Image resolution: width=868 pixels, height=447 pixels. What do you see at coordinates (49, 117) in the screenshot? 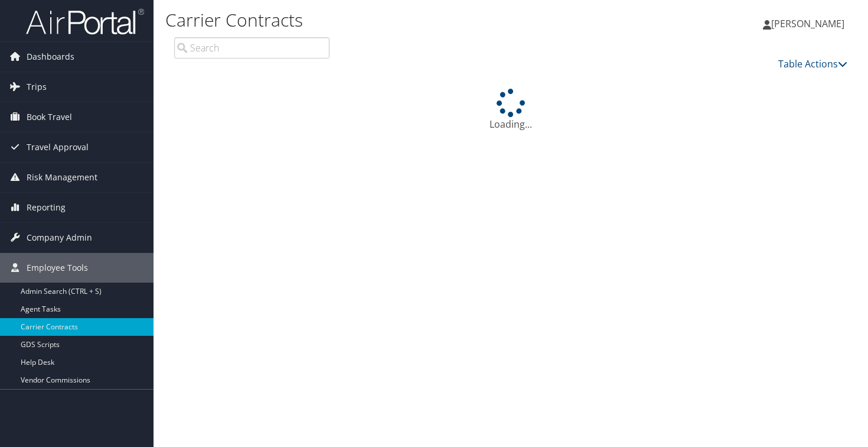
I see `span: Book Travel` at bounding box center [49, 117].